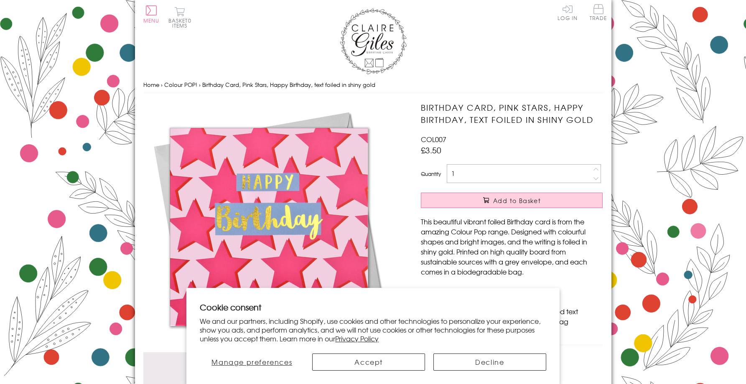 Image resolution: width=746 pixels, height=384 pixels. What do you see at coordinates (373, 307) in the screenshot?
I see `h2: Cookie consent` at bounding box center [373, 307].